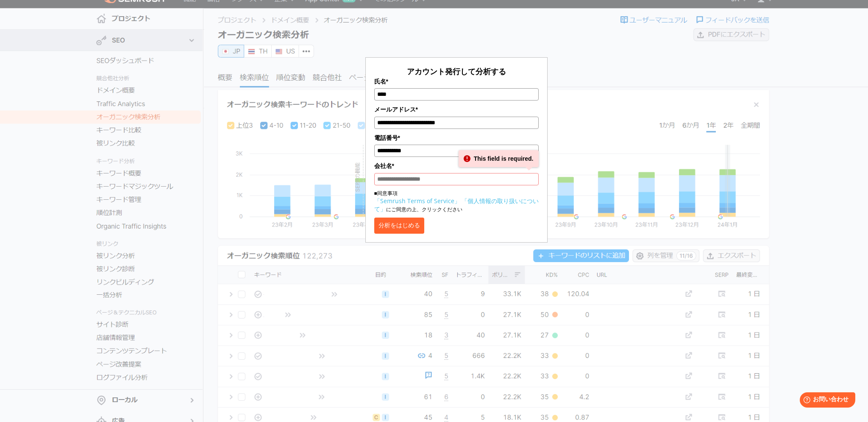 The width and height of the screenshot is (868, 422). I want to click on a: 「Semrush Terms of Service」, so click(417, 200).